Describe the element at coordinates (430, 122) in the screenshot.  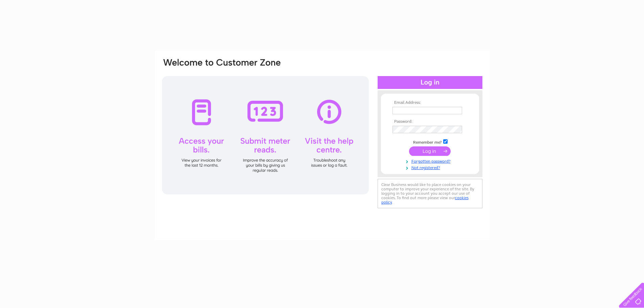
I see `th: Password:` at that location.